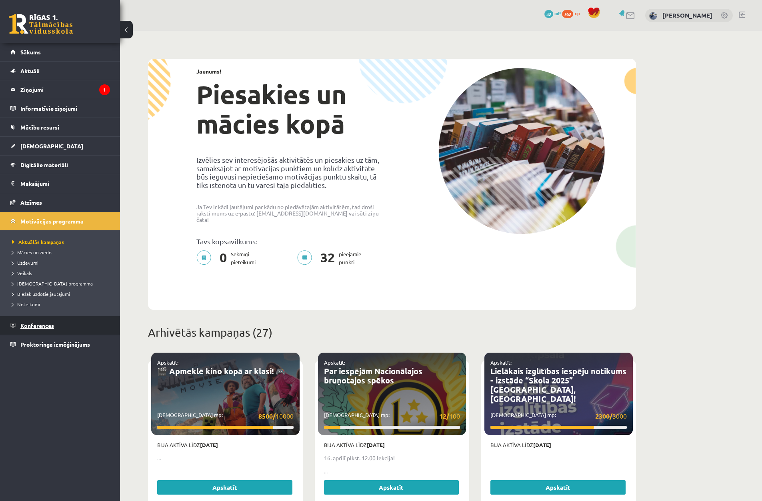 The height and width of the screenshot is (501, 762). What do you see at coordinates (62, 304) in the screenshot?
I see `a: Noteikumi` at bounding box center [62, 304].